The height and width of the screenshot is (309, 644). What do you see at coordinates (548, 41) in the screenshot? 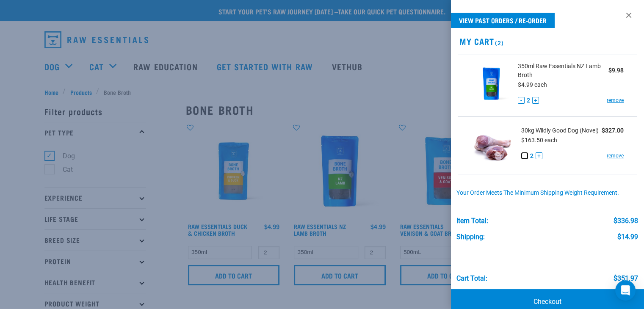
I see `h2: My Cart` at bounding box center [548, 41].